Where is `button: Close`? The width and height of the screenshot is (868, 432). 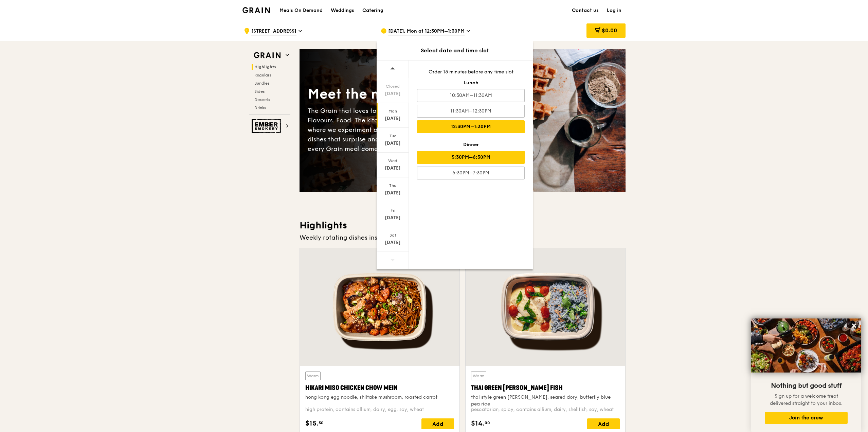
button: Close is located at coordinates (854, 326).